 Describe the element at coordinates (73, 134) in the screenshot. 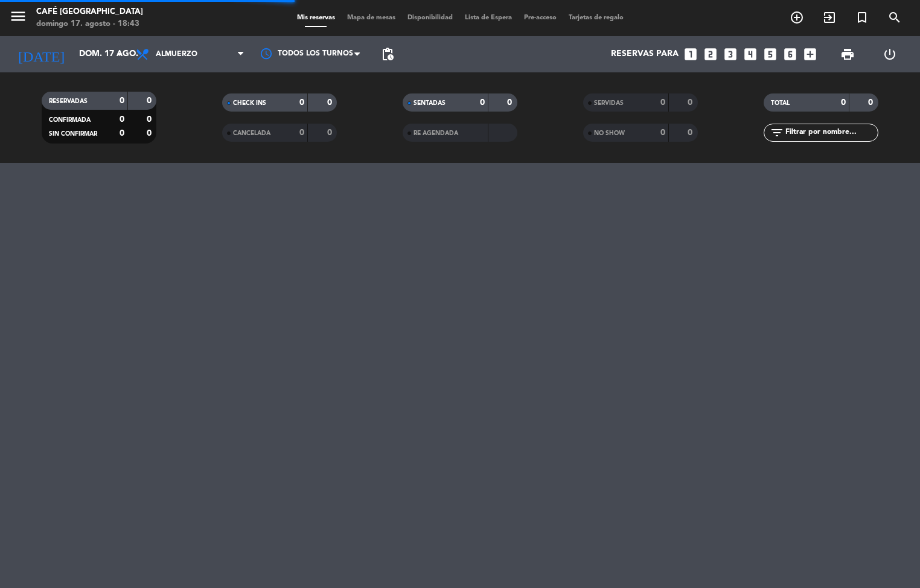

I see `span: SIN CONFIRMAR` at that location.